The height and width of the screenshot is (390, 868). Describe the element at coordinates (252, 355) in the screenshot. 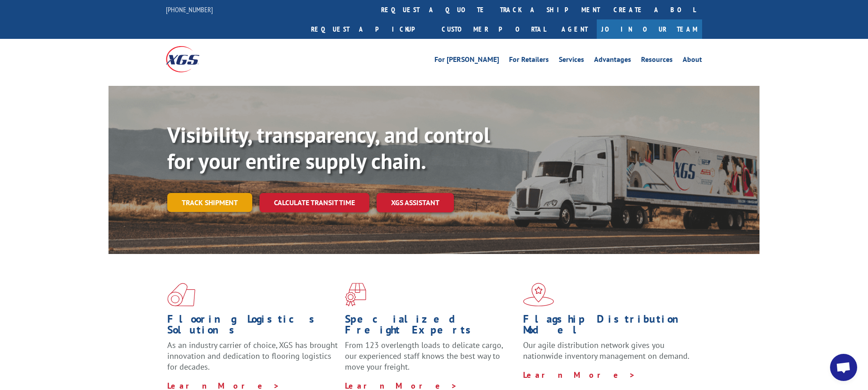

I see `span: As an industry carrier of choice, XGS has brought innovation and dedication to flooring logistics...` at that location.